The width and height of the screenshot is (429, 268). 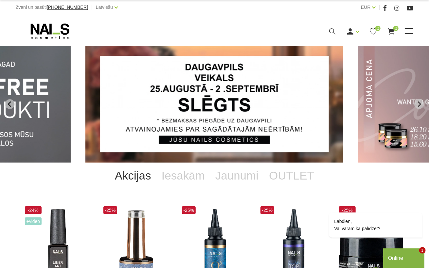 What do you see at coordinates (52, 7) in the screenshot?
I see `div: Zvani un pasūti` at bounding box center [52, 7].